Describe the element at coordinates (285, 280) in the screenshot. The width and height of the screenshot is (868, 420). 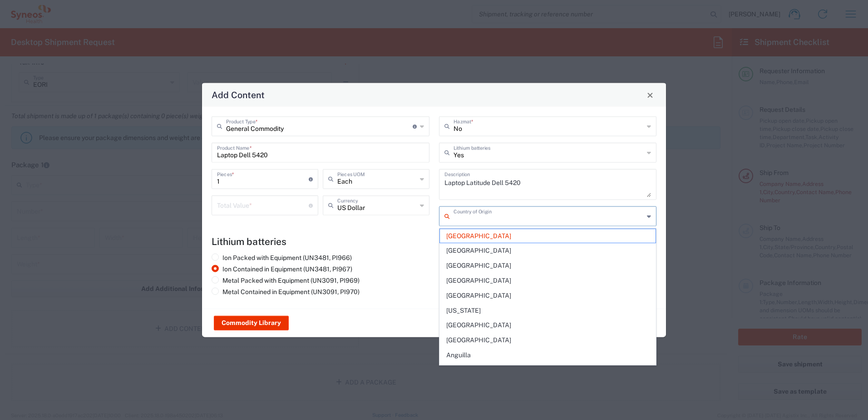
I see `label: Metal Packed with Equipment (UN3091, PI969)` at that location.